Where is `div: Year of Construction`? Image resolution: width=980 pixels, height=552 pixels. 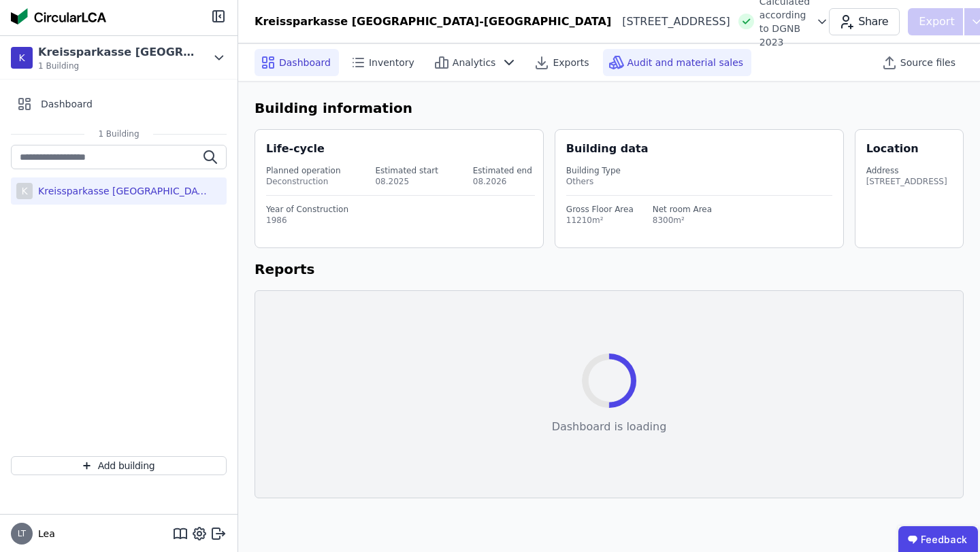
div: Year of Construction is located at coordinates (400, 209).